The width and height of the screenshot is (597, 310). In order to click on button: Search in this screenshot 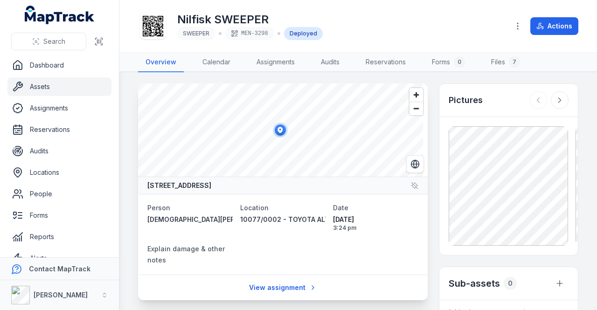, I will do `click(49, 42)`.